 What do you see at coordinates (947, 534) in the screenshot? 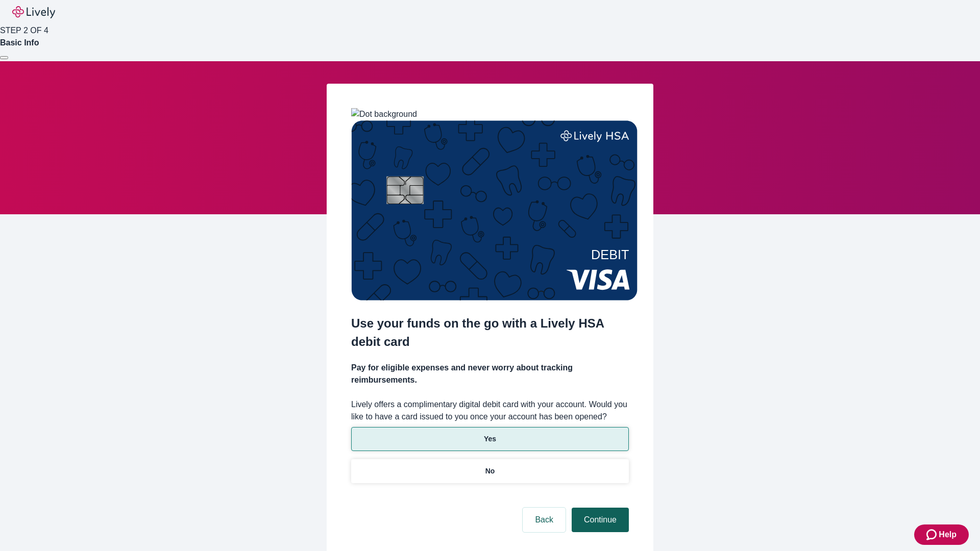
I see `span: Help` at bounding box center [947, 534].